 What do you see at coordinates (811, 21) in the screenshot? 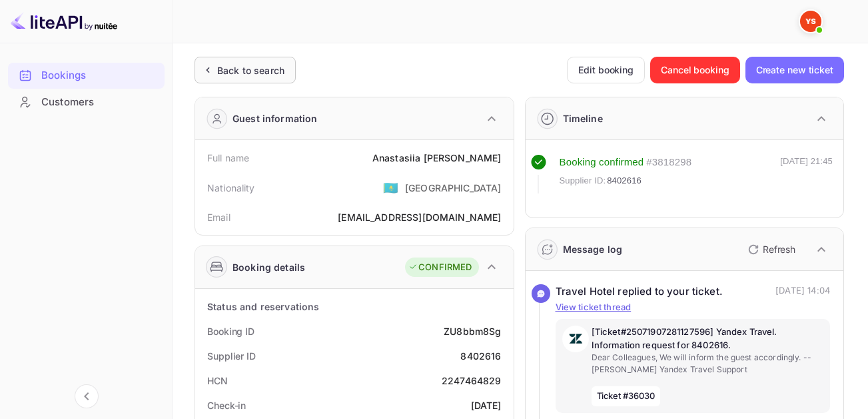
I see `img: Yandex Support` at bounding box center [811, 21].